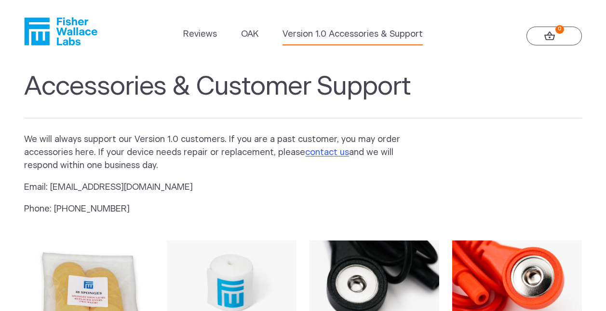 This screenshot has height=311, width=606. What do you see at coordinates (250, 34) in the screenshot?
I see `a: OAK` at bounding box center [250, 34].